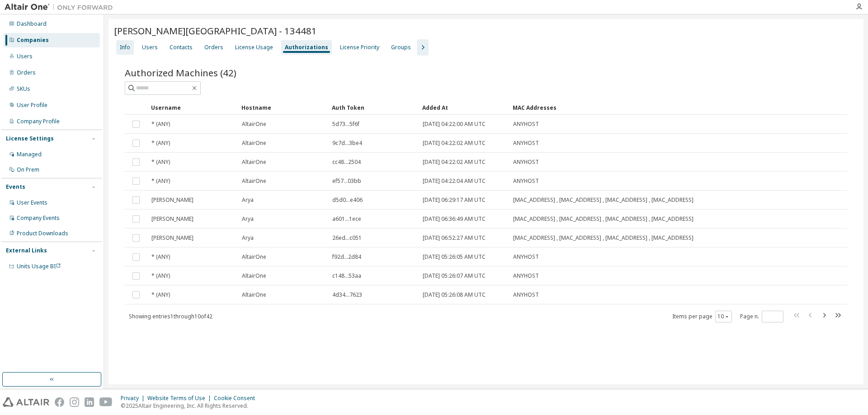 The image size is (868, 415). I want to click on span: d5d0...e406, so click(347, 200).